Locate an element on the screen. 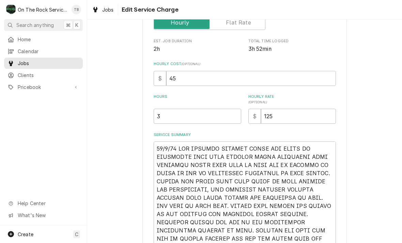  a: Go to What's New is located at coordinates (43, 215).